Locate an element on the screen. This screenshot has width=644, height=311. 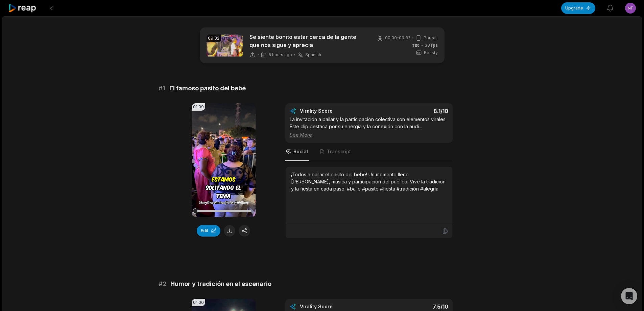
span: Transcript is located at coordinates (339, 151).